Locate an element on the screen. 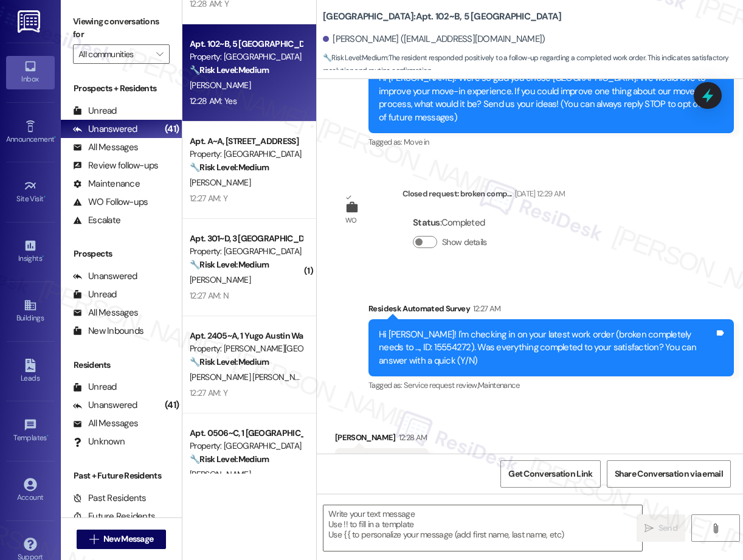 Image resolution: width=743 pixels, height=560 pixels. div: Future Residents is located at coordinates (114, 516).